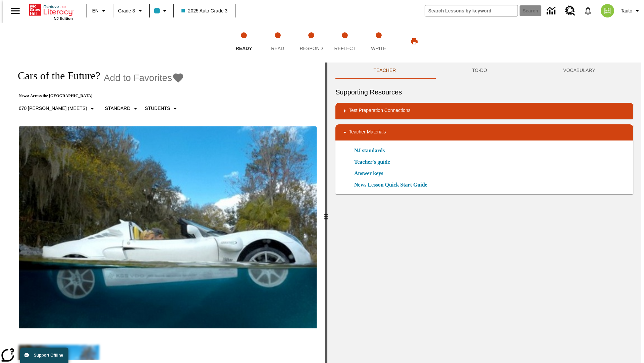  I want to click on span: Reflect, so click(345, 49).